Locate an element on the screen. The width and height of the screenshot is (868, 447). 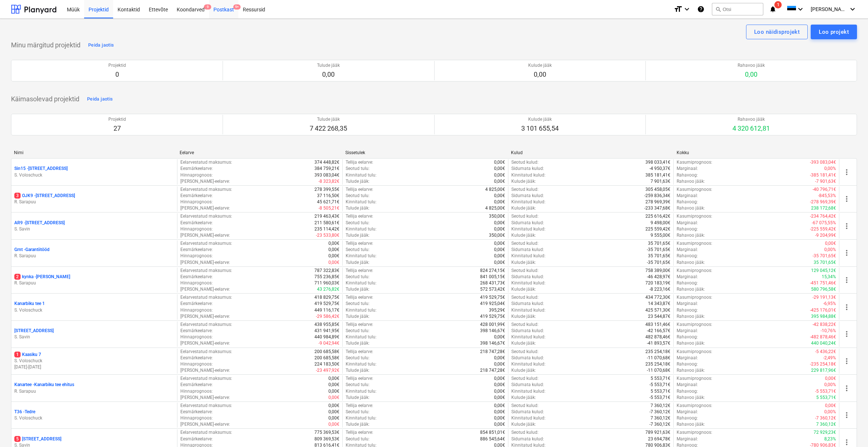
p: 434 772,30€ is located at coordinates (658, 297).